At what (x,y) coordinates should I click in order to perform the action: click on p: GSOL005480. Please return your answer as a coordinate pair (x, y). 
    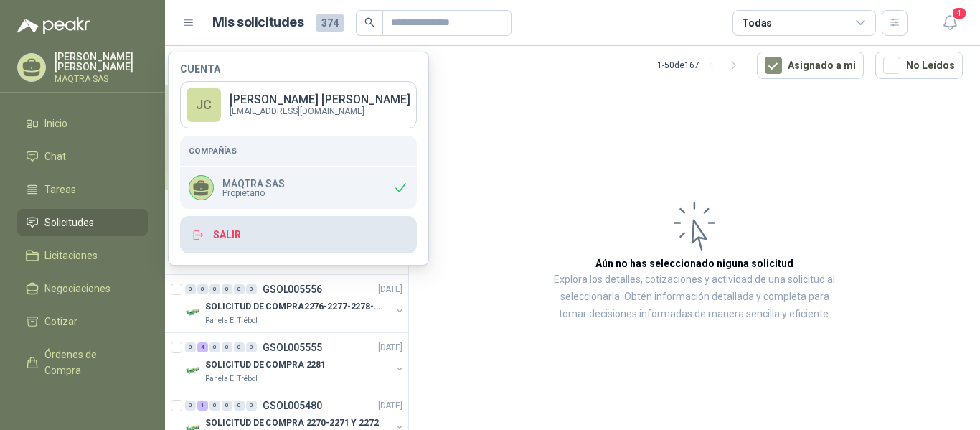
    Looking at the image, I should click on (292, 405).